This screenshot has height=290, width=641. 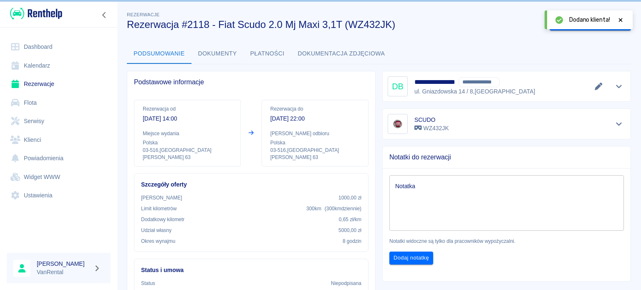 What do you see at coordinates (58, 195) in the screenshot?
I see `a: Ustawienia` at bounding box center [58, 195].